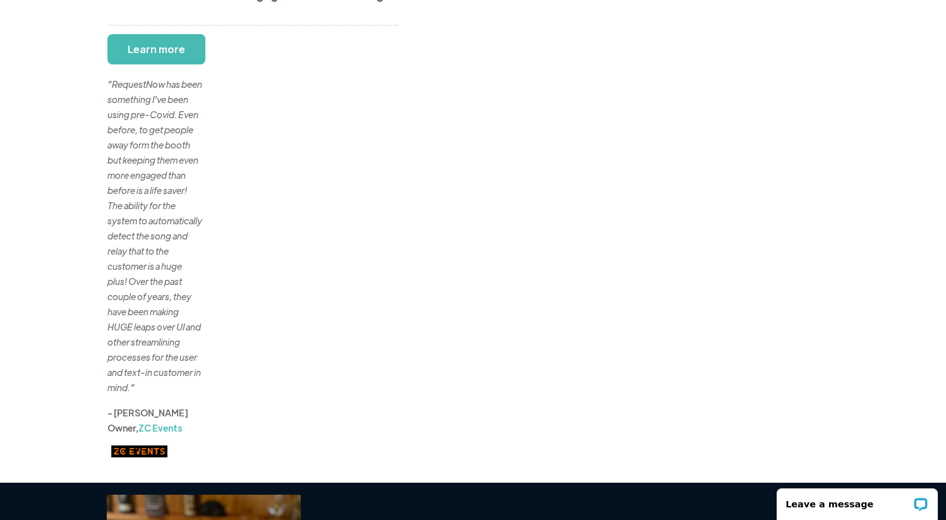 Image resolution: width=946 pixels, height=520 pixels. What do you see at coordinates (80, 24) in the screenshot?
I see `p: Leave a message` at bounding box center [80, 24].